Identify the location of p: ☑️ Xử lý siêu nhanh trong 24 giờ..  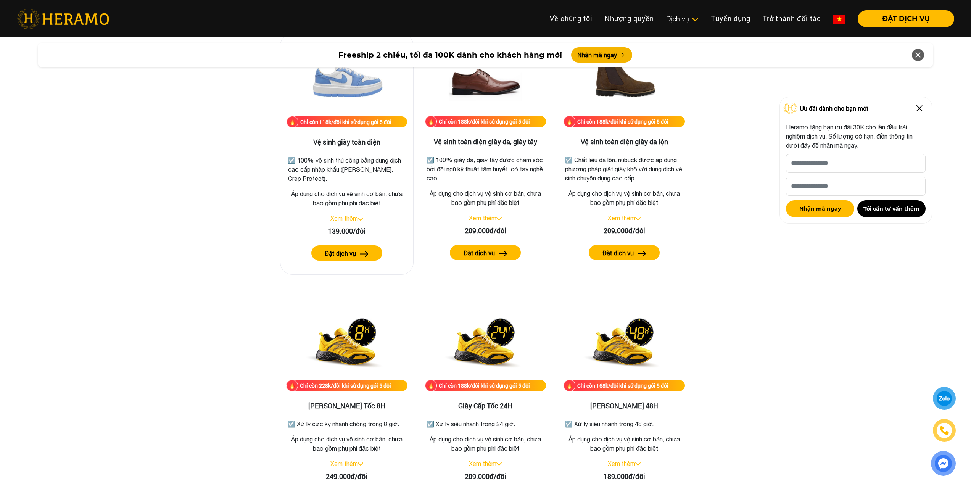
(486, 424).